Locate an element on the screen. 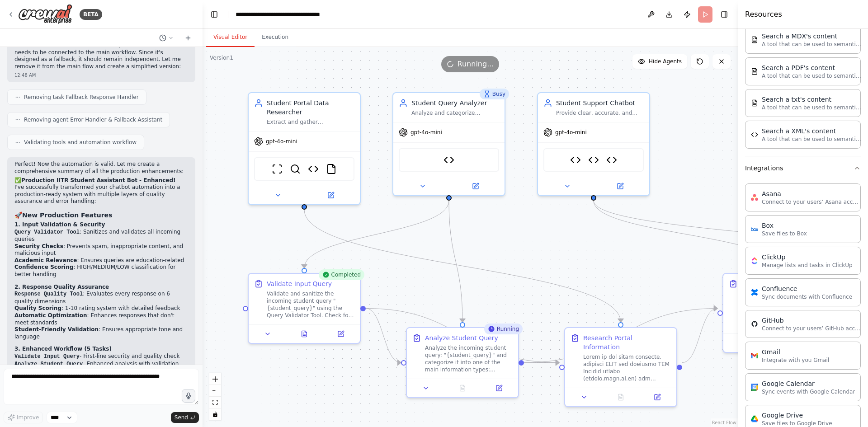 The width and height of the screenshot is (868, 427). strong: Automatic Optimization is located at coordinates (51, 316).